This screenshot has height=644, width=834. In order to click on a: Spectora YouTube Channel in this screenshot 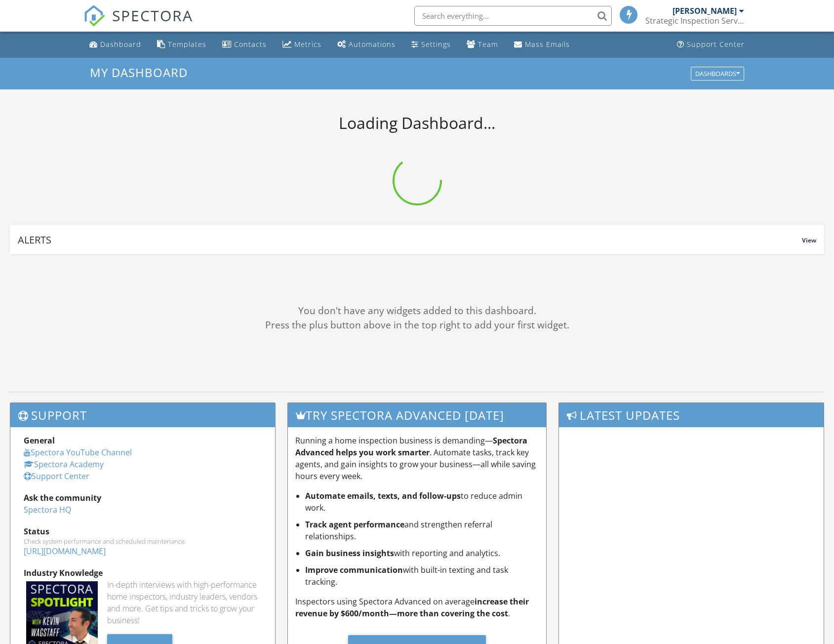, I will do `click(77, 453)`.